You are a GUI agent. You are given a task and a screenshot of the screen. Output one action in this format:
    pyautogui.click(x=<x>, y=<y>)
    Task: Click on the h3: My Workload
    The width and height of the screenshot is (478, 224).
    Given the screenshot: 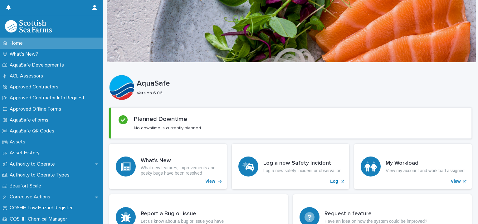 What is the action you would take?
    pyautogui.click(x=425, y=163)
    